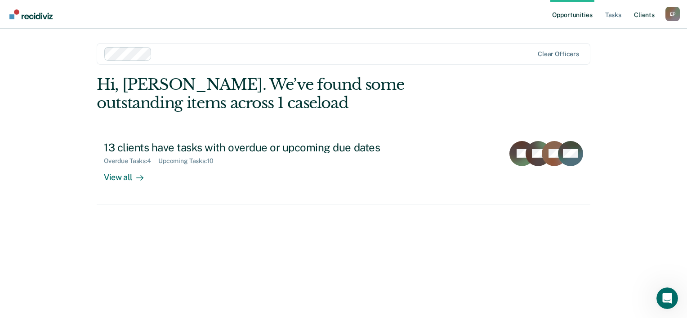  I want to click on div: Upcoming Tasks : 10, so click(189, 161).